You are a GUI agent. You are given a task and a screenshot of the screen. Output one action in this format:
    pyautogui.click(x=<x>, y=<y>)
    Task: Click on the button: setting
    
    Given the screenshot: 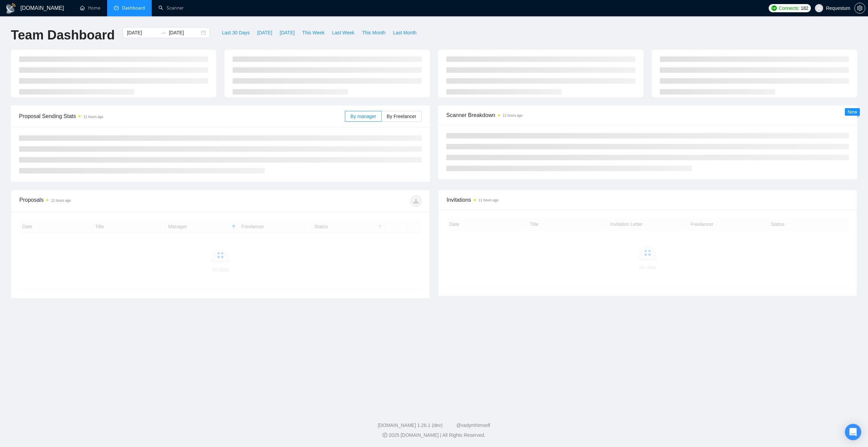 What is the action you would take?
    pyautogui.click(x=860, y=8)
    